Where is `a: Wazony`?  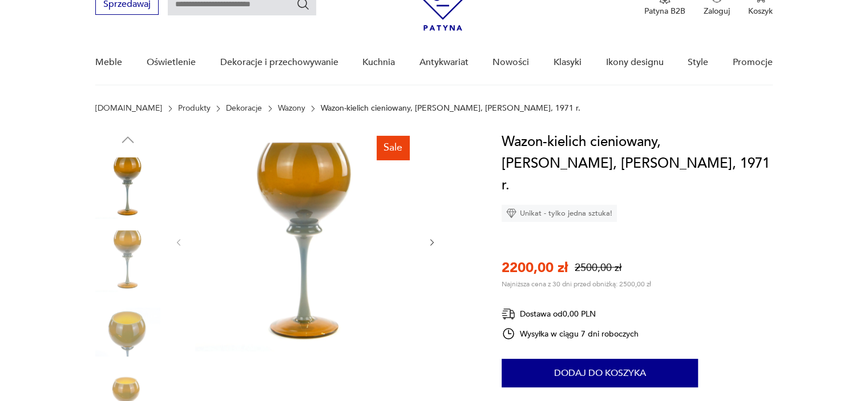
a: Wazony is located at coordinates (292, 109).